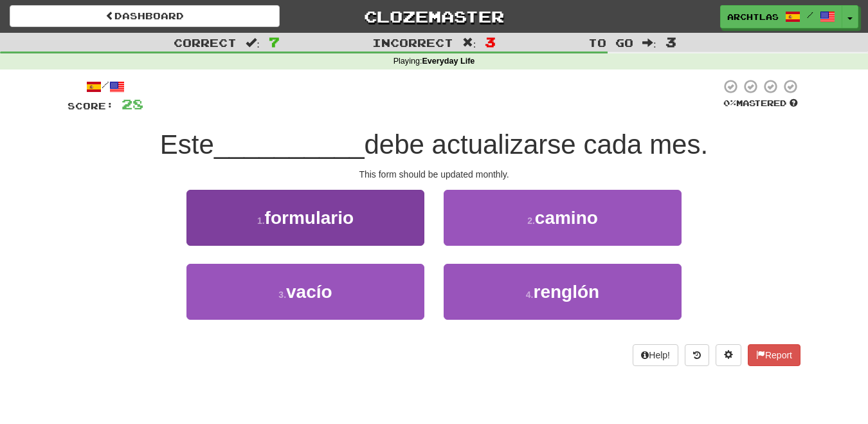 The width and height of the screenshot is (868, 424). I want to click on span: Score:, so click(91, 105).